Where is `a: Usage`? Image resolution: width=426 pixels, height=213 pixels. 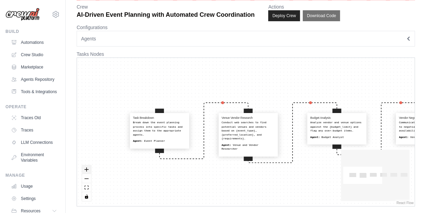
a: Usage is located at coordinates (34, 186).